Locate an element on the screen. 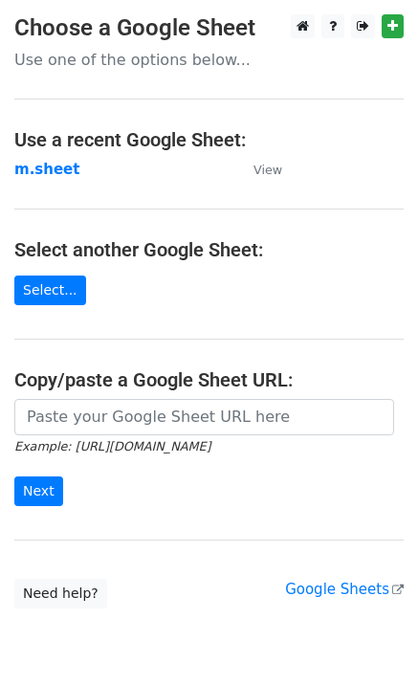 Image resolution: width=418 pixels, height=685 pixels. a: Google Sheets is located at coordinates (344, 589).